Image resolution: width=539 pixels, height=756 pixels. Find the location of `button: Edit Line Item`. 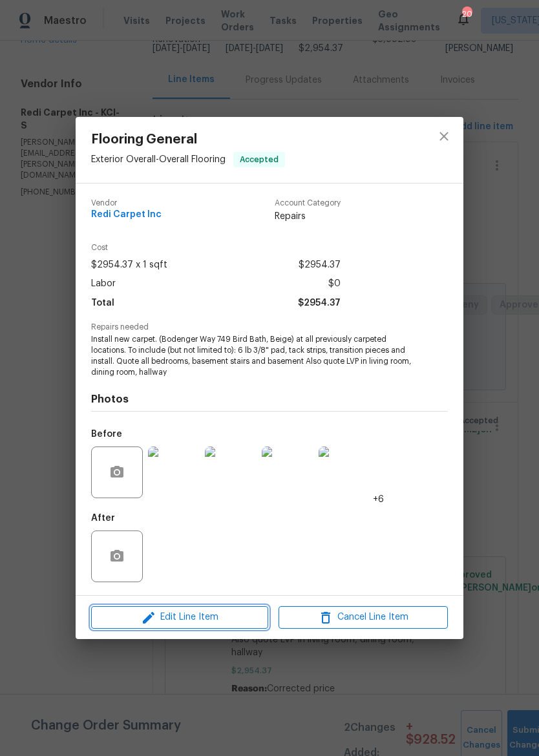

button: Edit Line Item is located at coordinates (180, 617).